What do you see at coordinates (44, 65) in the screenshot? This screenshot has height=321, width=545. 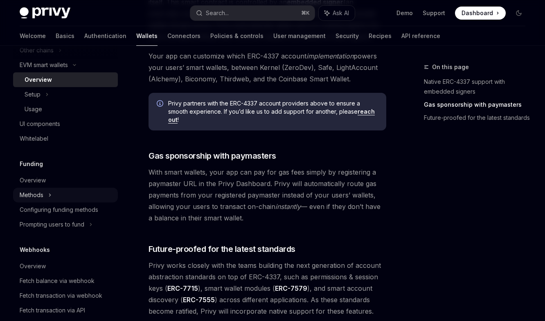 I see `div: EVM smart wallets` at bounding box center [44, 65].